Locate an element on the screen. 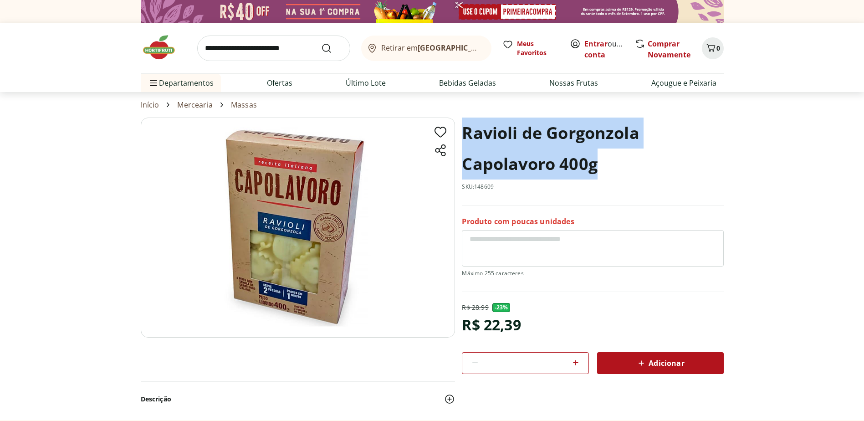 The height and width of the screenshot is (421, 864). a: Meus Favoritos is located at coordinates (531, 48).